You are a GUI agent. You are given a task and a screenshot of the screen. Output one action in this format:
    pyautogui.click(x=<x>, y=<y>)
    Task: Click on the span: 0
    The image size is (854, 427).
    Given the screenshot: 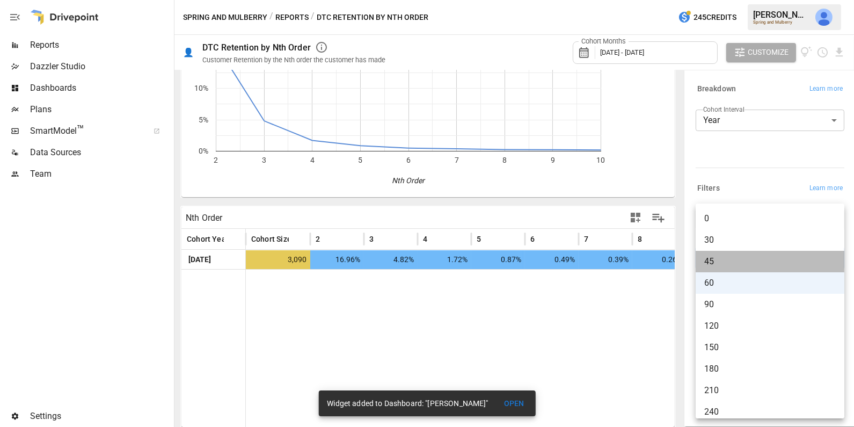 What is the action you would take?
    pyautogui.click(x=770, y=218)
    